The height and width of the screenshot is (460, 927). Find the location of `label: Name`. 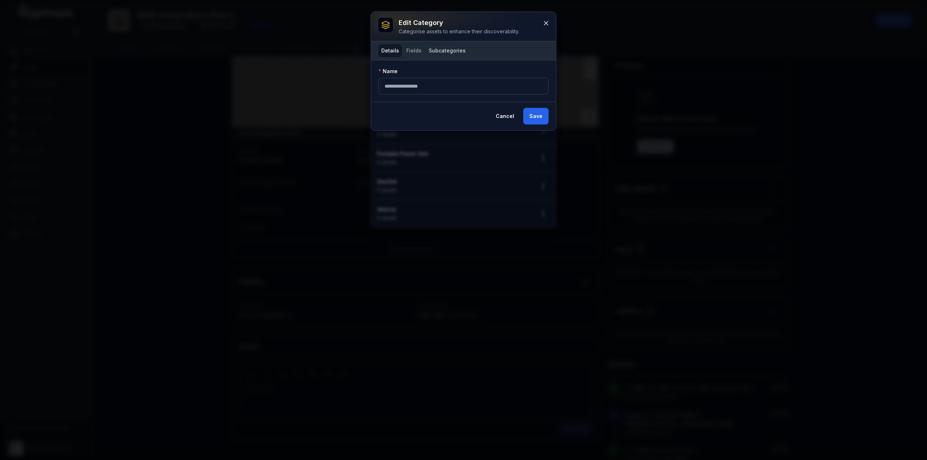

label: Name is located at coordinates (388, 71).